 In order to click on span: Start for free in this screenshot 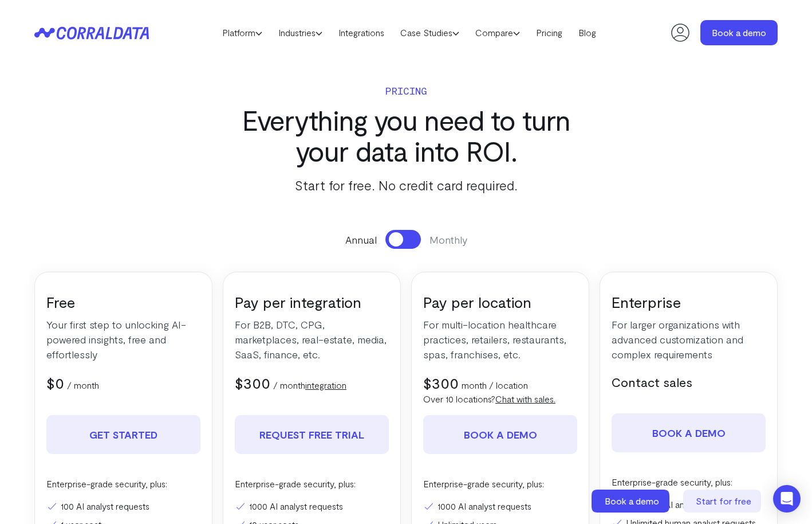, I will do `click(723, 500)`.